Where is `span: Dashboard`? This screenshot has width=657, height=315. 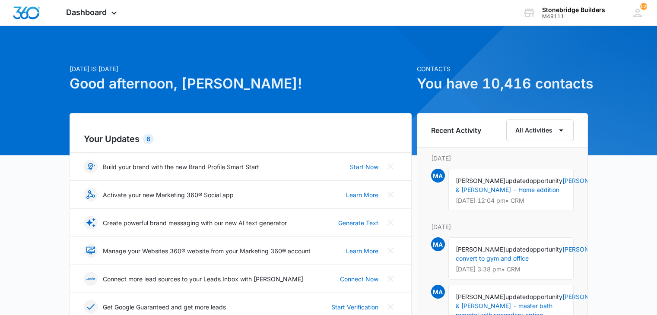 span: Dashboard is located at coordinates (86, 12).